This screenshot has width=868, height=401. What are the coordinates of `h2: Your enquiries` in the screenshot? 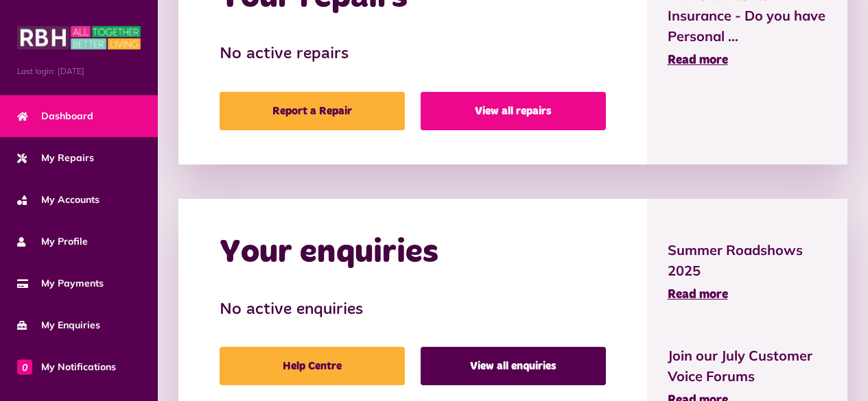 It's located at (329, 253).